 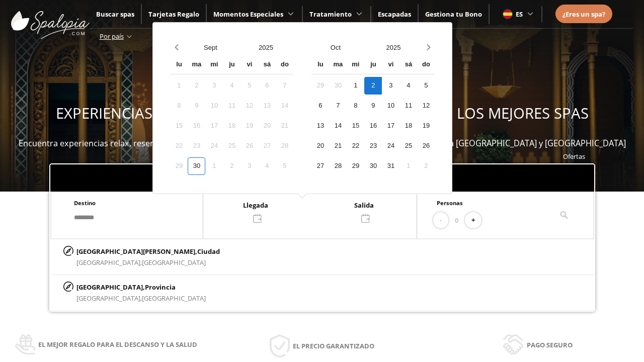 I want to click on div: ma, so click(x=196, y=65).